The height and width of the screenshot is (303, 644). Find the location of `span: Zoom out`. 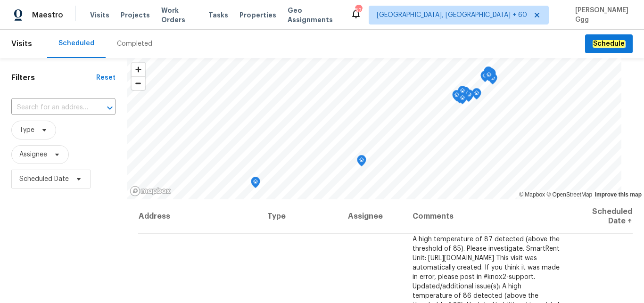

span: Zoom out is located at coordinates (138, 83).